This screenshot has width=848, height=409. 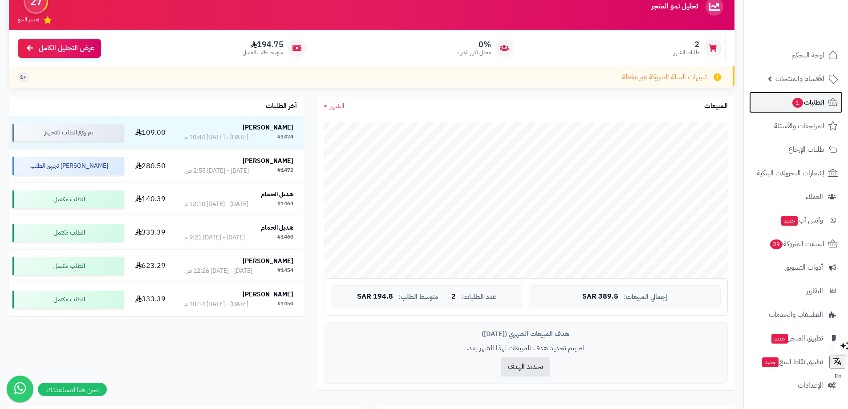 What do you see at coordinates (281, 106) in the screenshot?
I see `h3: آخر الطلبات` at bounding box center [281, 106].